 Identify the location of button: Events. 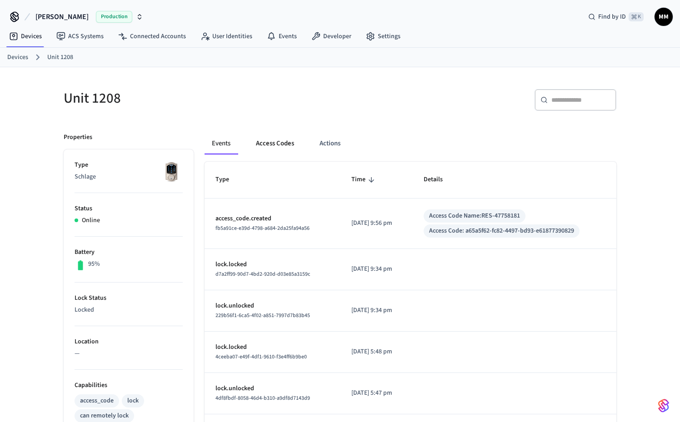
(221, 144).